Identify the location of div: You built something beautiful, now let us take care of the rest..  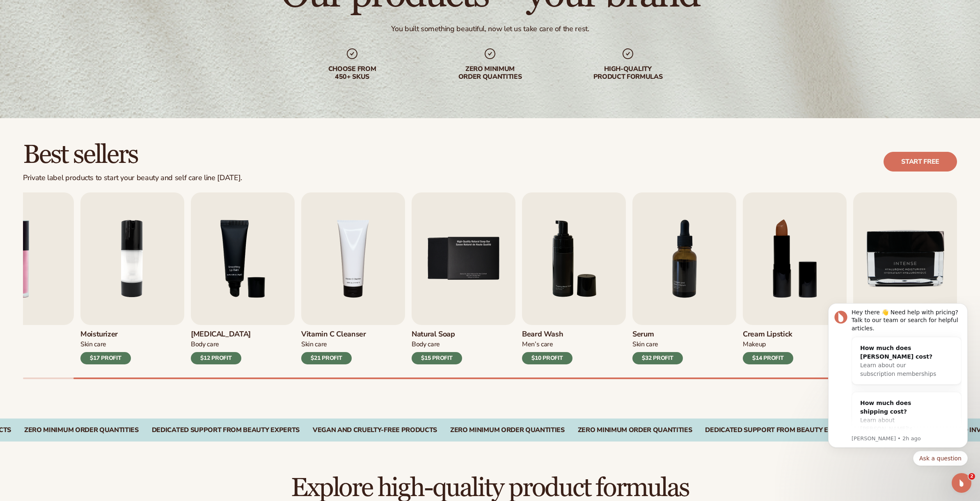
(490, 29).